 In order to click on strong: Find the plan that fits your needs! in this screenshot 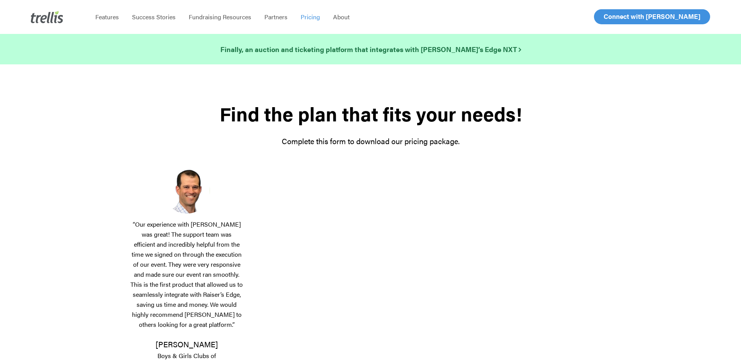, I will do `click(370, 113)`.